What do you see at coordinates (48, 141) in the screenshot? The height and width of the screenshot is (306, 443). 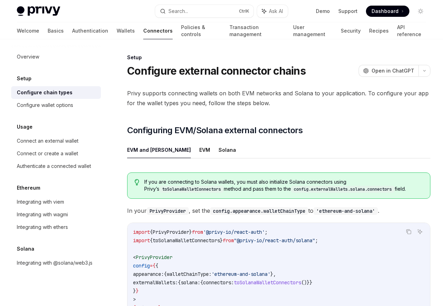 I see `div: Connect an external wallet` at bounding box center [48, 141].